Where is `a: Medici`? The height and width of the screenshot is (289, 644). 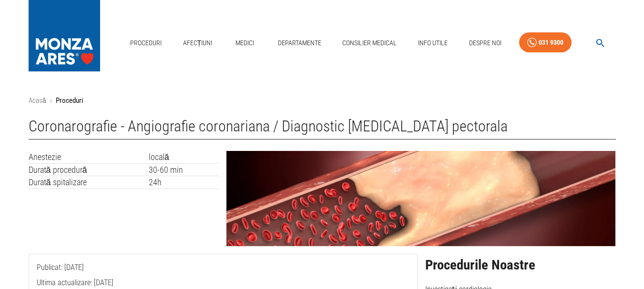
a: Medici is located at coordinates (245, 43).